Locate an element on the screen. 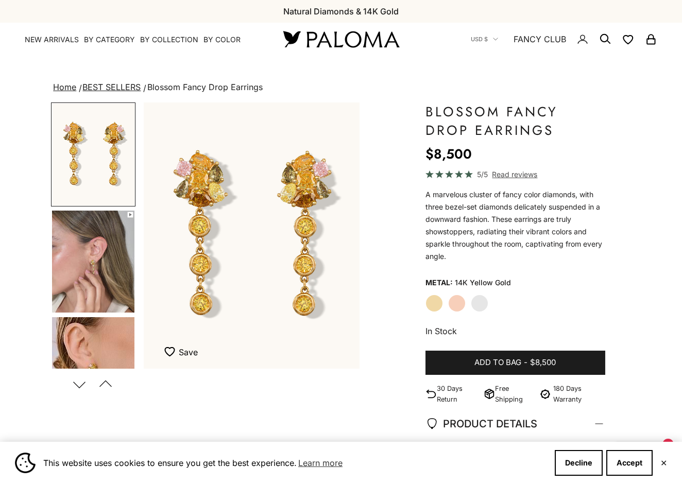  nav: Primary navigation is located at coordinates (142, 40).